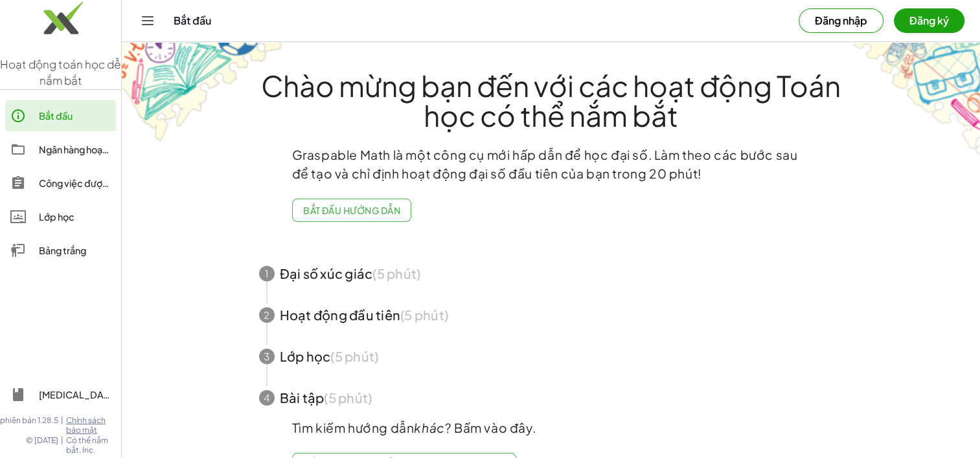 The height and width of the screenshot is (458, 980). I want to click on span: Có thể nắm bắt, Inc., so click(94, 445).